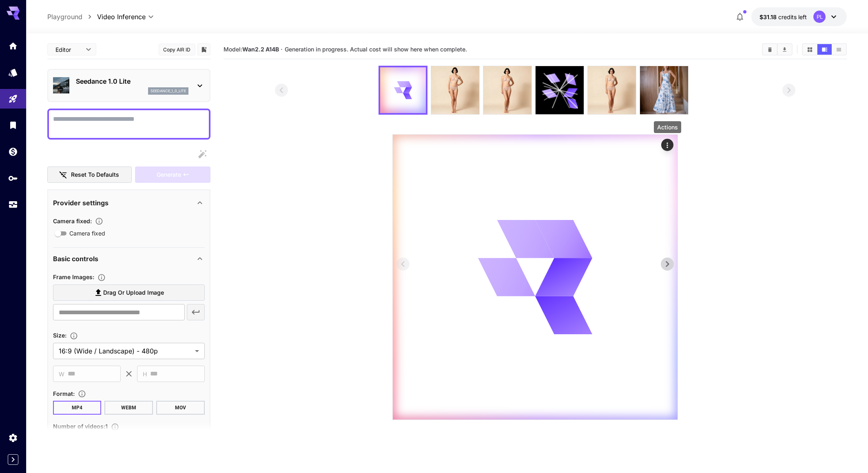  Describe the element at coordinates (664, 90) in the screenshot. I see `img: YQbebQAAAAZJREFUAwBk49aTF+bFpAAAAABJRU5ErkJggg==` at that location.